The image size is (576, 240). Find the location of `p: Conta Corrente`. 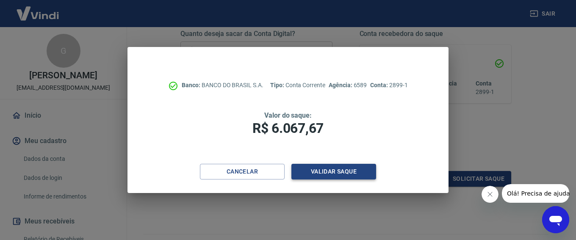

p: Conta Corrente is located at coordinates (298, 85).